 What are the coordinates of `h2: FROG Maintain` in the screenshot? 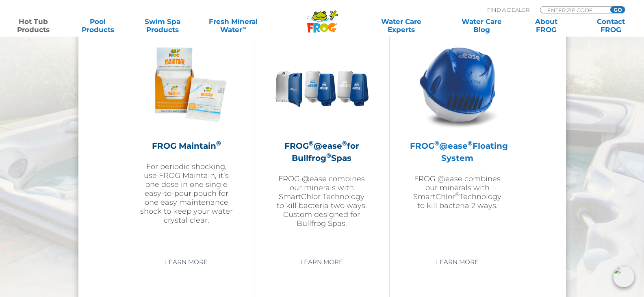 It's located at (187, 146).